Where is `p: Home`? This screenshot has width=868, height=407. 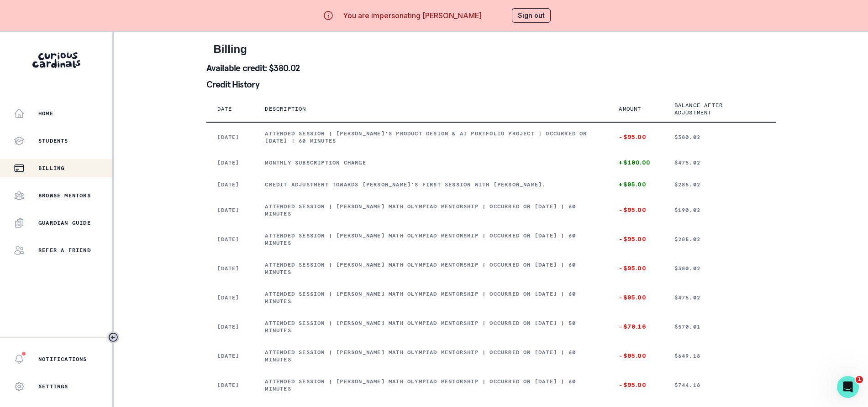 p: Home is located at coordinates (46, 113).